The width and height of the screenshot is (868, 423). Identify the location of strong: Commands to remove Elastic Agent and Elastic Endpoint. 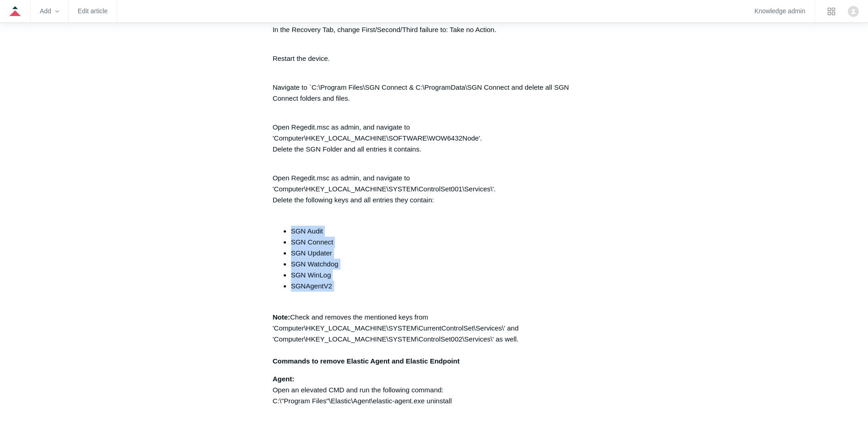
(366, 361).